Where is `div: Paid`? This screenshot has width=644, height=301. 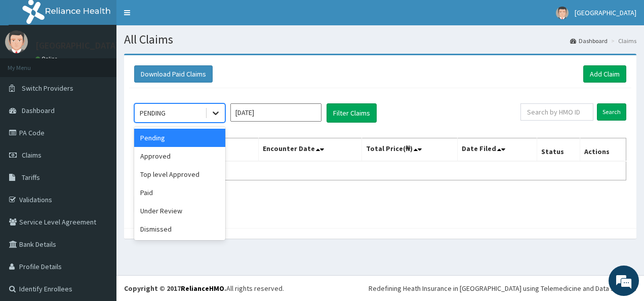
div: Paid is located at coordinates (180, 192).